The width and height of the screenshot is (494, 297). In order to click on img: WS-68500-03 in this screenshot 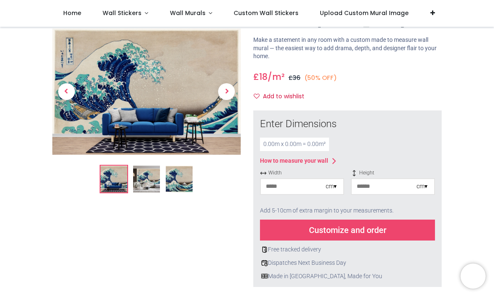, I will do `click(179, 179)`.